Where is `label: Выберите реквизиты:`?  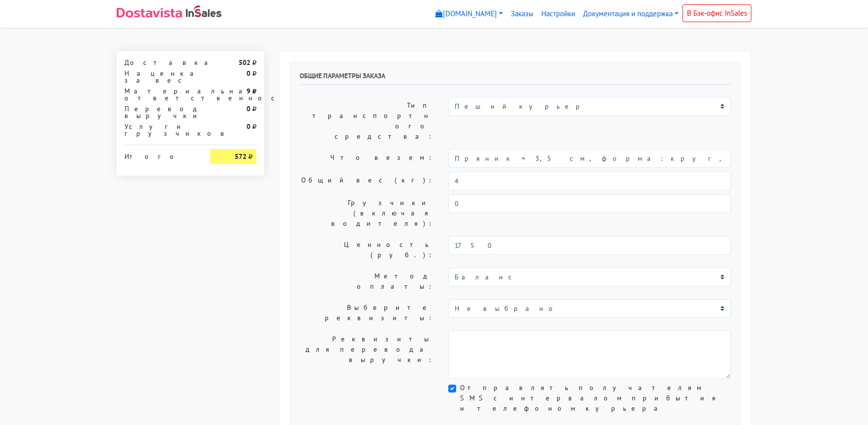 label: Выберите реквизиты: is located at coordinates (366, 313).